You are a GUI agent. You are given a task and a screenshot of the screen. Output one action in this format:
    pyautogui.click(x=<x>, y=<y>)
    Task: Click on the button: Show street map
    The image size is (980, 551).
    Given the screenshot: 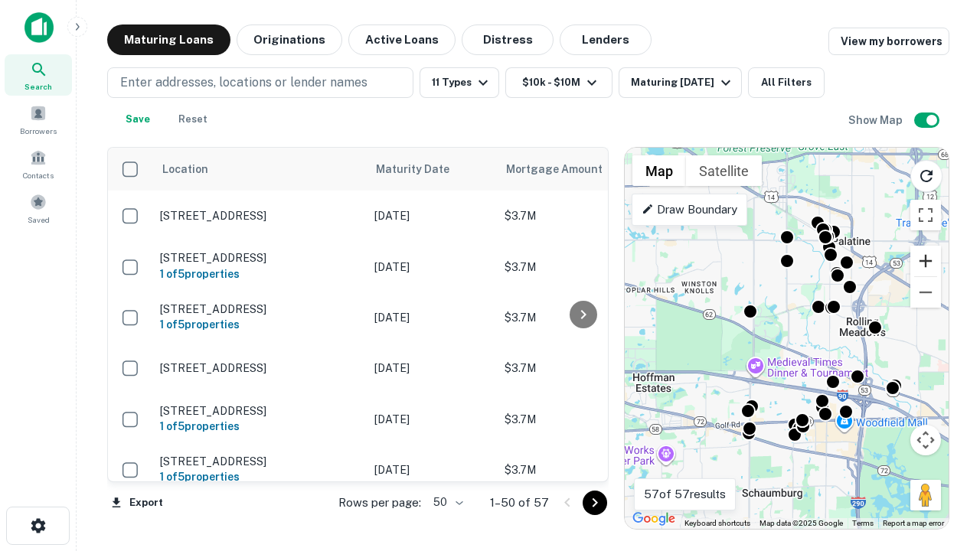 What is the action you would take?
    pyautogui.click(x=659, y=171)
    